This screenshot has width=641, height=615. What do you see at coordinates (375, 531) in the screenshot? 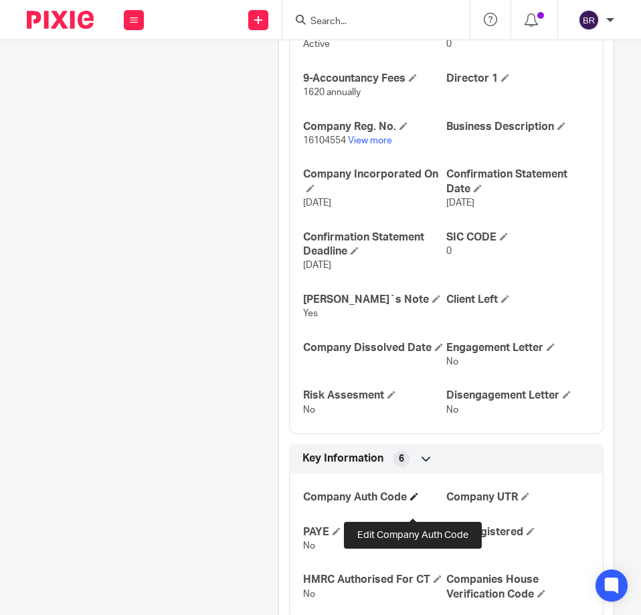
I see `h4: PAYE` at bounding box center [375, 531].